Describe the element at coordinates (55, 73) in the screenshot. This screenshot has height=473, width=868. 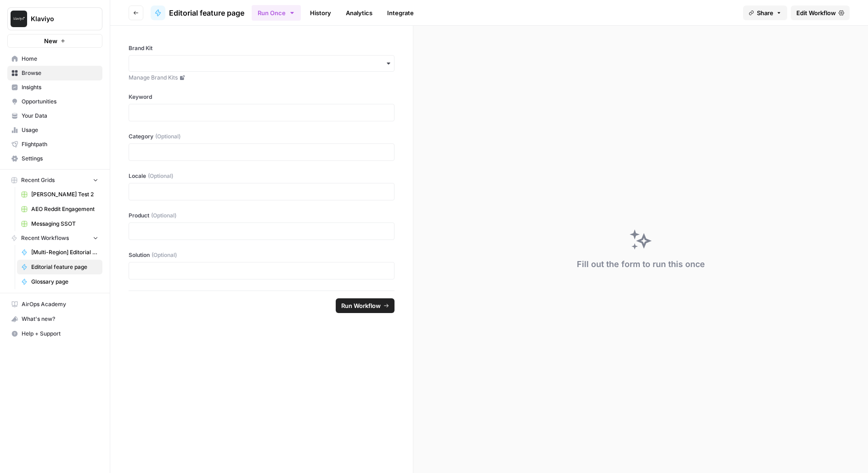
I see `a: Browse` at that location.